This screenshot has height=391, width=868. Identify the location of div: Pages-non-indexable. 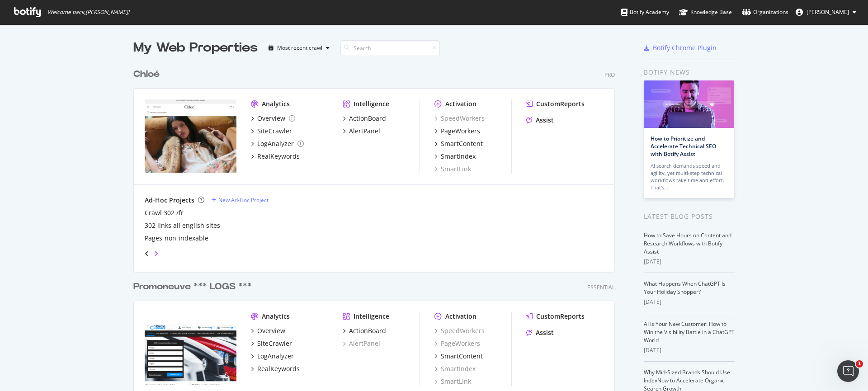
(176, 238).